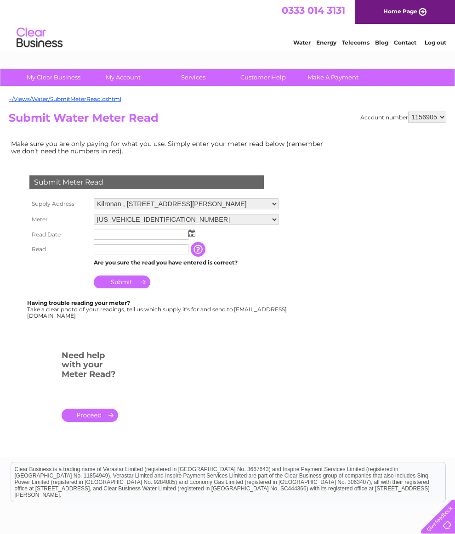 The width and height of the screenshot is (455, 534). Describe the element at coordinates (59, 235) in the screenshot. I see `th: Read Date` at that location.